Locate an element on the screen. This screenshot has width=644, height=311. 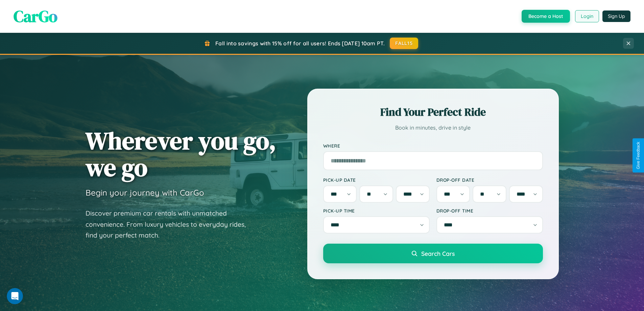
button: Login is located at coordinates (587, 16).